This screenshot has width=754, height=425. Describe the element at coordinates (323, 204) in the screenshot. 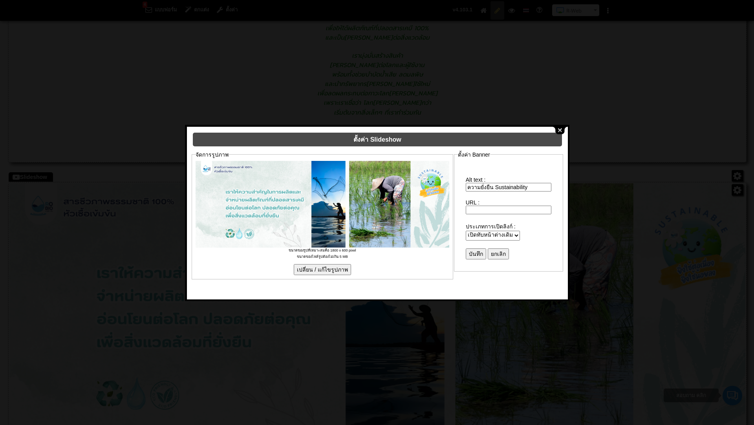

I see `img: crop-1732095438593.jpg` at that location.